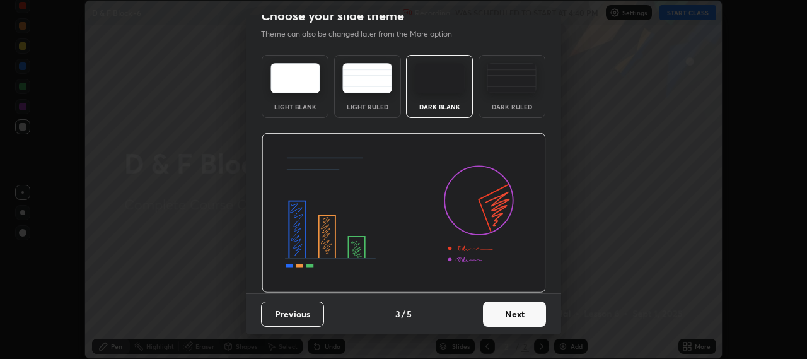  Describe the element at coordinates (368, 107) in the screenshot. I see `div: Light Ruled` at that location.